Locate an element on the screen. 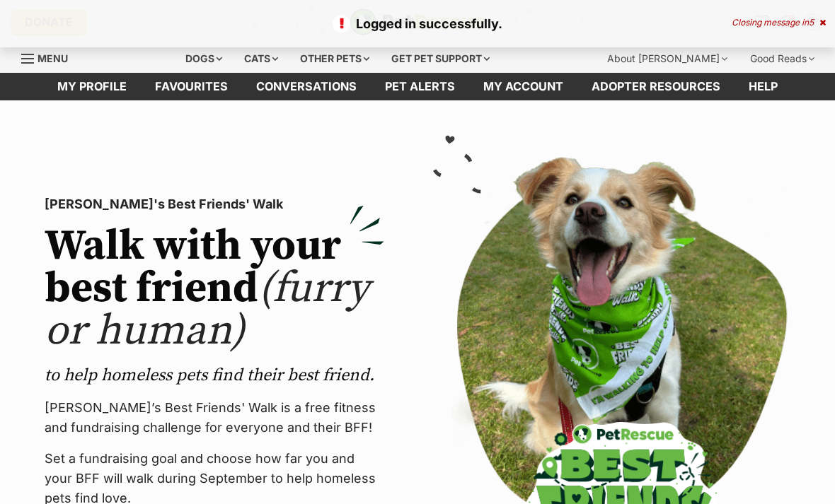 The height and width of the screenshot is (504, 835). span: (furry or human) is located at coordinates (207, 310).